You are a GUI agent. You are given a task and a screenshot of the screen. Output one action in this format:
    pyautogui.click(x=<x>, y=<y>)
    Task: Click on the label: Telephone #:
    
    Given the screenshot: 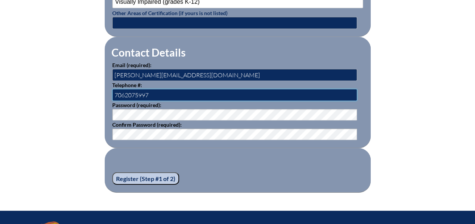 What is the action you would take?
    pyautogui.click(x=127, y=85)
    